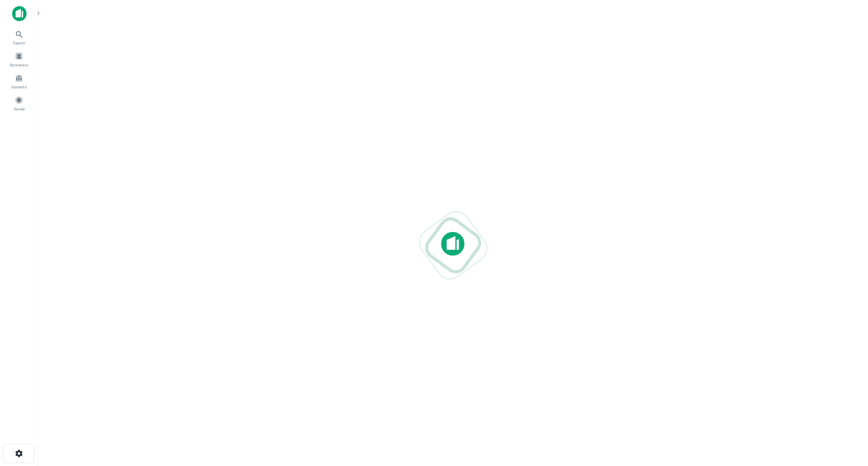  I want to click on div: Search, so click(19, 37).